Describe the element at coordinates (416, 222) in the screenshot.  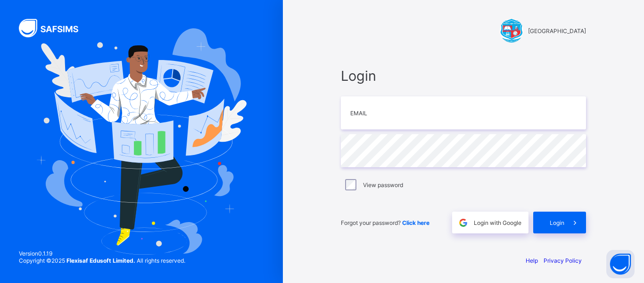
I see `a: Click here` at that location.